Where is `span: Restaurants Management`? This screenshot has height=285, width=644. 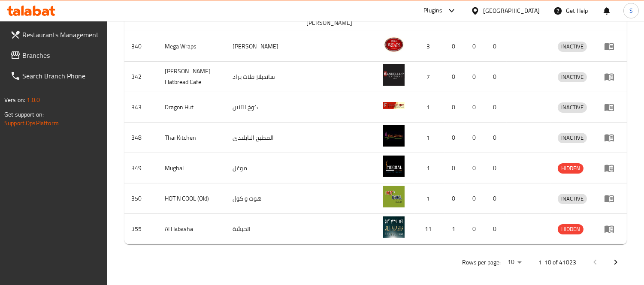 span: Restaurants Management is located at coordinates (62, 35).